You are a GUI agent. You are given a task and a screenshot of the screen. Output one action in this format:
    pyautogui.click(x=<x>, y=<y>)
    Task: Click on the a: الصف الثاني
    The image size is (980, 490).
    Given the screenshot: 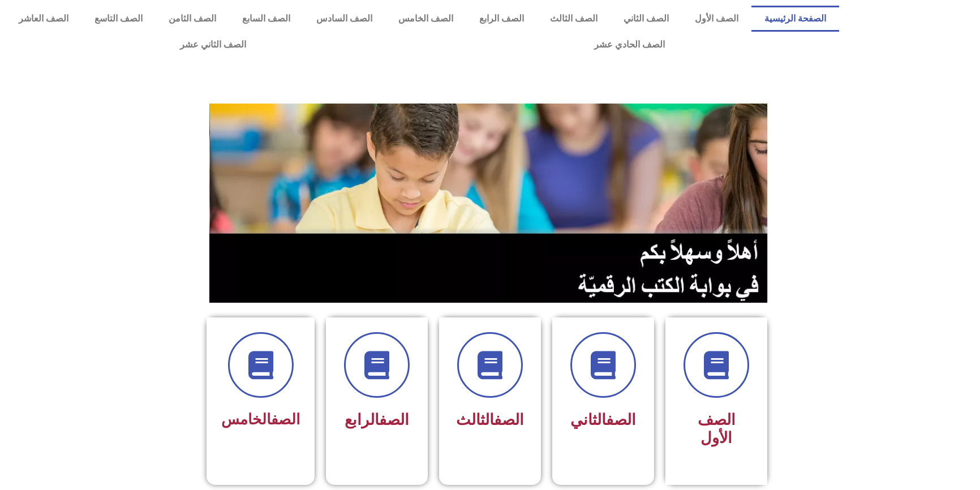 What is the action you would take?
    pyautogui.click(x=646, y=19)
    